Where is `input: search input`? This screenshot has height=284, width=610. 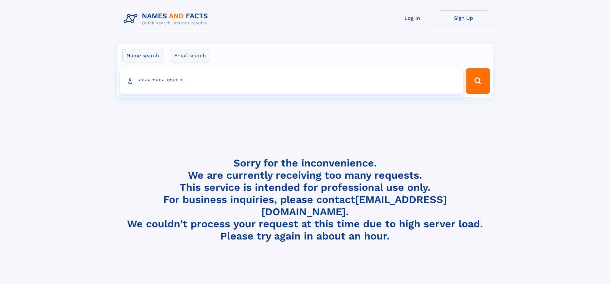 input: search input is located at coordinates (292, 81).